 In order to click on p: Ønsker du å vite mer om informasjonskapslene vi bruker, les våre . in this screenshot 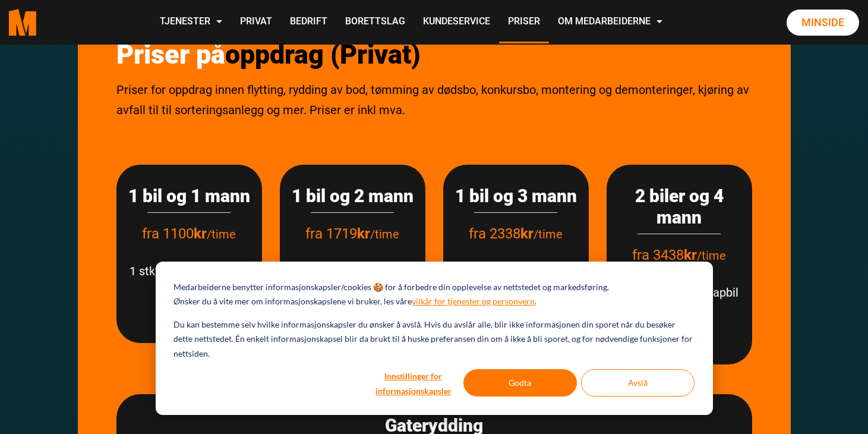, I will do `click(355, 302)`.